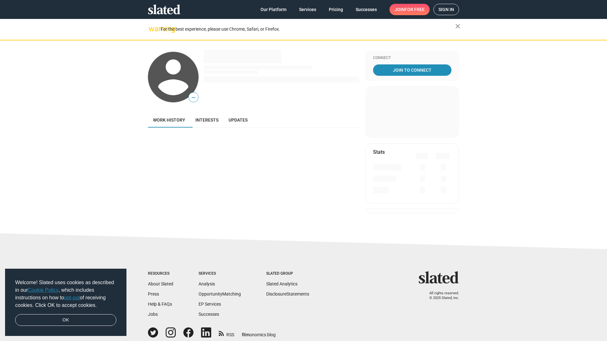  I want to click on a: Services, so click(308, 9).